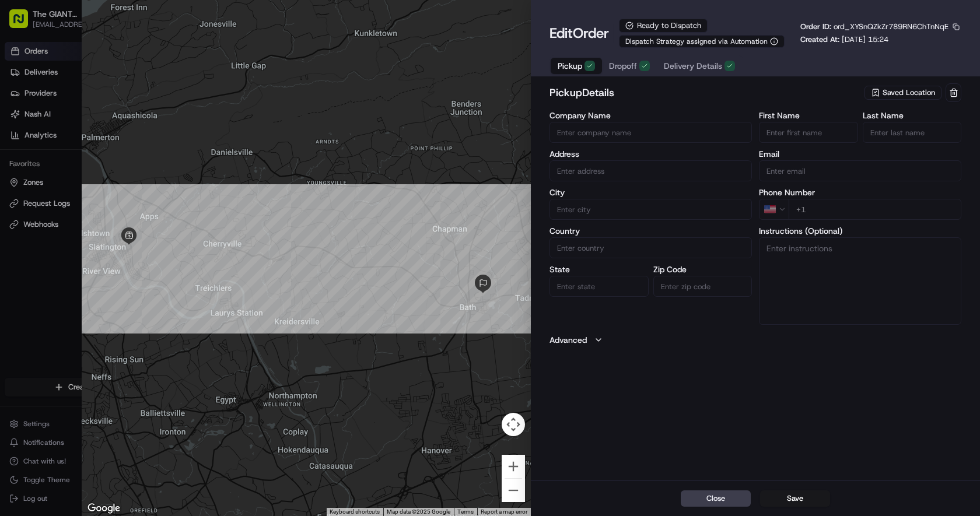 The height and width of the screenshot is (516, 980). Describe the element at coordinates (860, 171) in the screenshot. I see `input: Enter email` at that location.